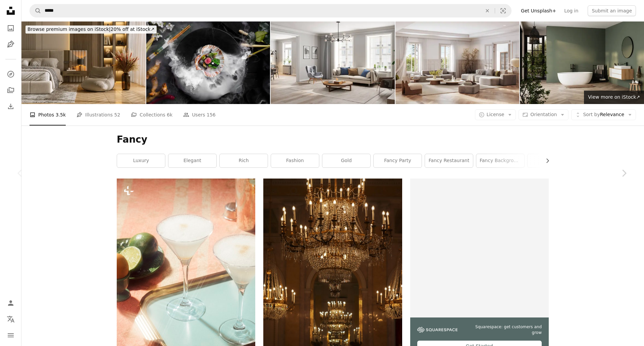 This screenshot has height=346, width=644. Describe the element at coordinates (99, 114) in the screenshot. I see `a: Illustrations 52` at that location.